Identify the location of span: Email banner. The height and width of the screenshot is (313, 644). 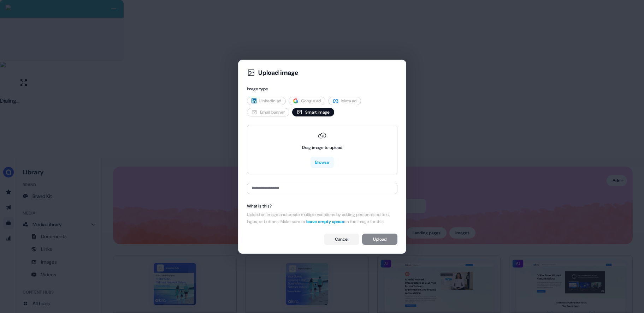
(273, 112).